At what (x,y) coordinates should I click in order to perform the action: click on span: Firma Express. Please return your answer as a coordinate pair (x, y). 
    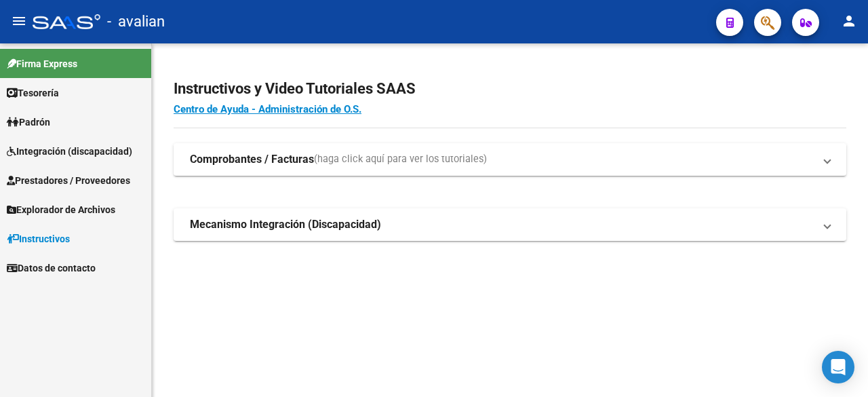
    Looking at the image, I should click on (42, 64).